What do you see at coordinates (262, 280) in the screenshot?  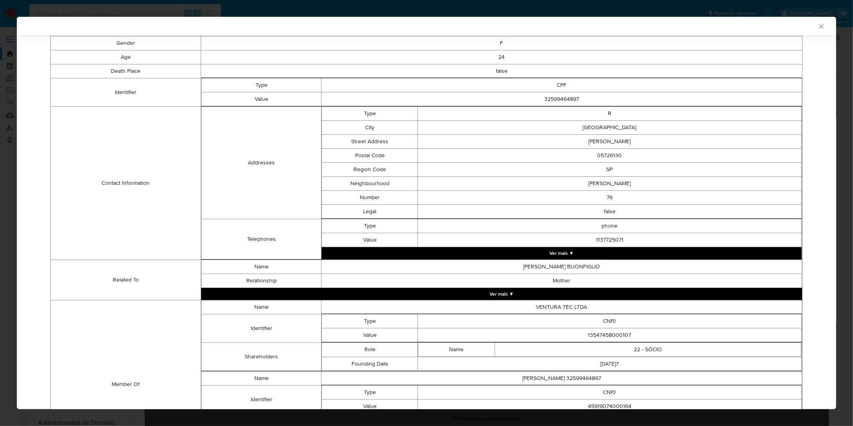 I see `td: Relationship` at bounding box center [262, 280].